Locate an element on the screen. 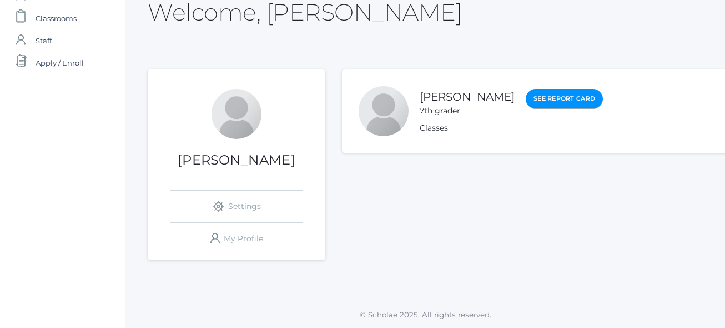 The height and width of the screenshot is (328, 725). span: Apply / Enroll is located at coordinates (59, 63).